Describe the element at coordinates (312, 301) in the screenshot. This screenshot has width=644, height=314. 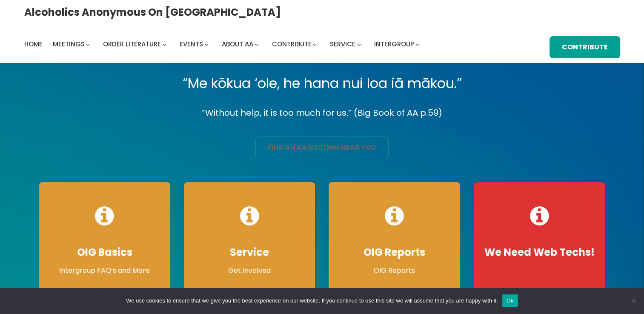
I see `span: We use cookies to ensure that we give you the best experience on our website. If you continue to ...` at that location.